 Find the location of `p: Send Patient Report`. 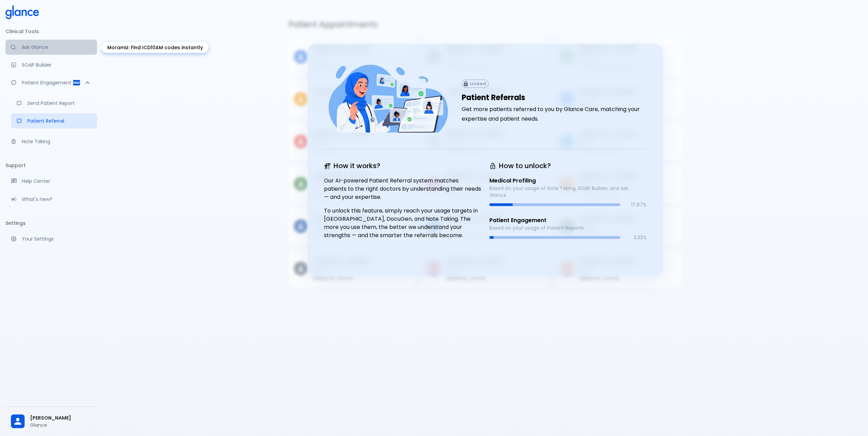

p: Send Patient Report is located at coordinates (59, 103).